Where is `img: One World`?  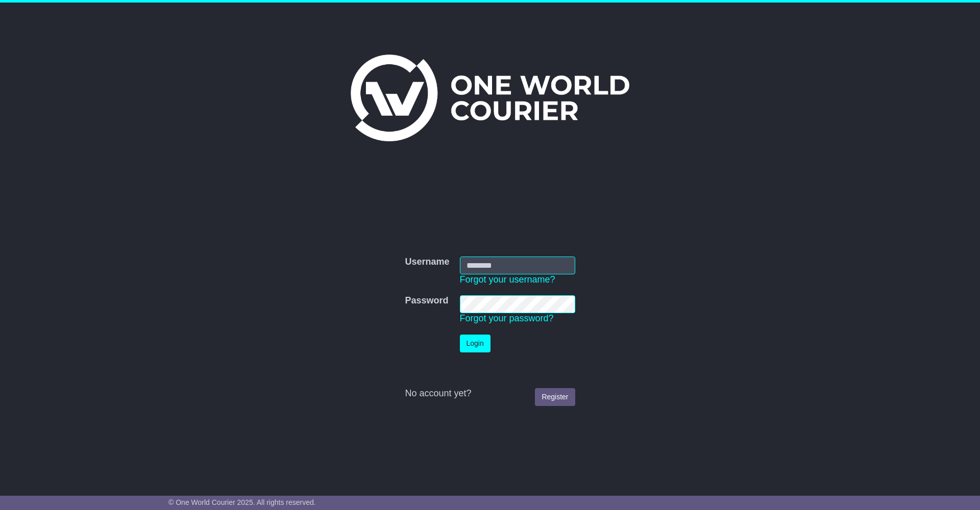 img: One World is located at coordinates (490, 98).